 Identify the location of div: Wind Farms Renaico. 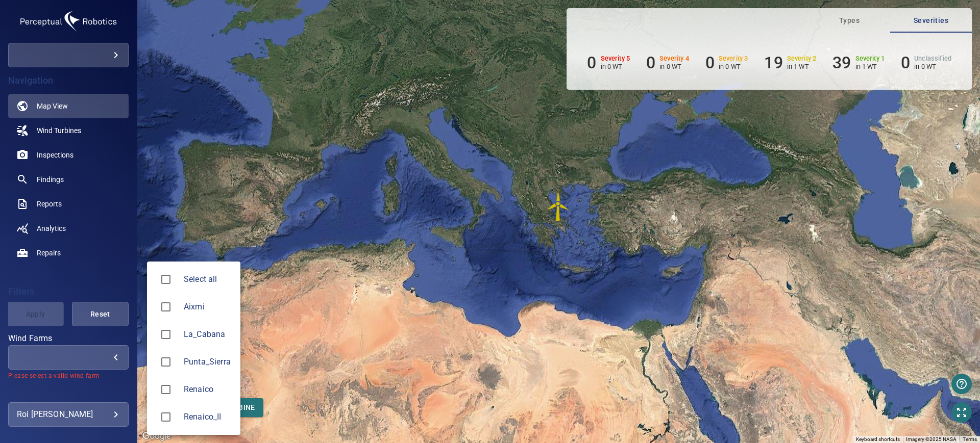
(208, 390).